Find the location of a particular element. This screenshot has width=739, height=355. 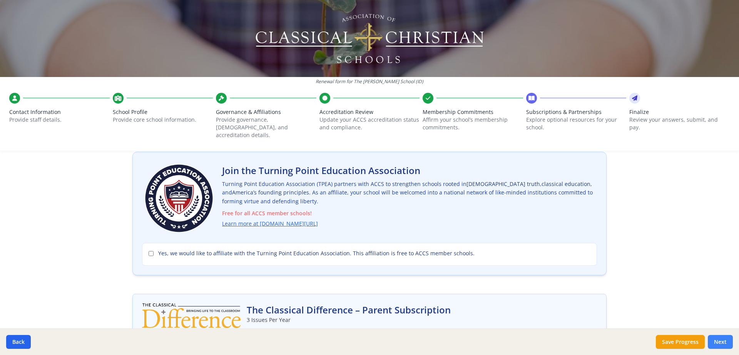

span: School Profile is located at coordinates (163, 112).